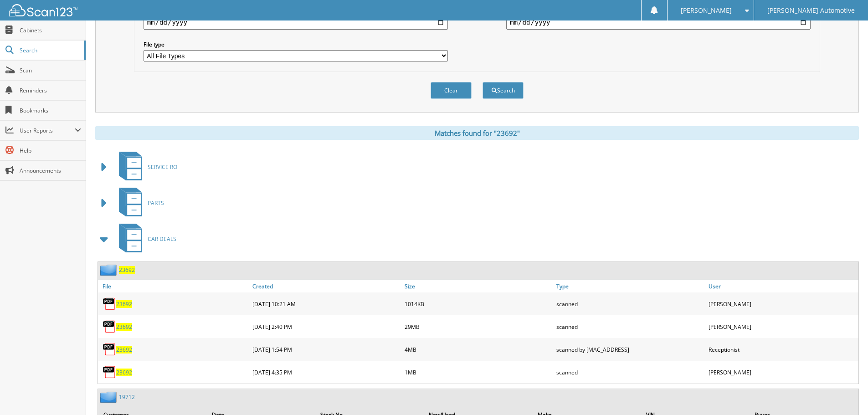 The height and width of the screenshot is (415, 868). What do you see at coordinates (50, 170) in the screenshot?
I see `span: Announcements` at bounding box center [50, 170].